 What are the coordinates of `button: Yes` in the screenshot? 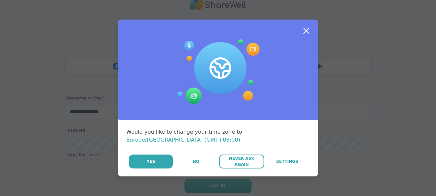 It's located at (151, 162).